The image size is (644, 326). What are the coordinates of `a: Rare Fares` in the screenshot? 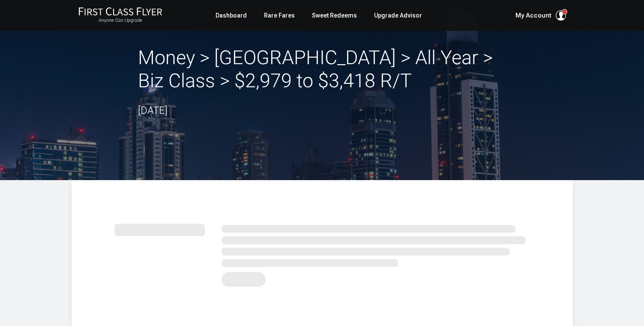 It's located at (279, 15).